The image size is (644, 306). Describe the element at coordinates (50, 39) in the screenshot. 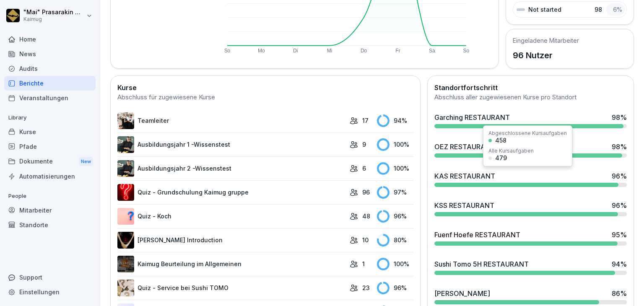

I see `div: Home` at that location.